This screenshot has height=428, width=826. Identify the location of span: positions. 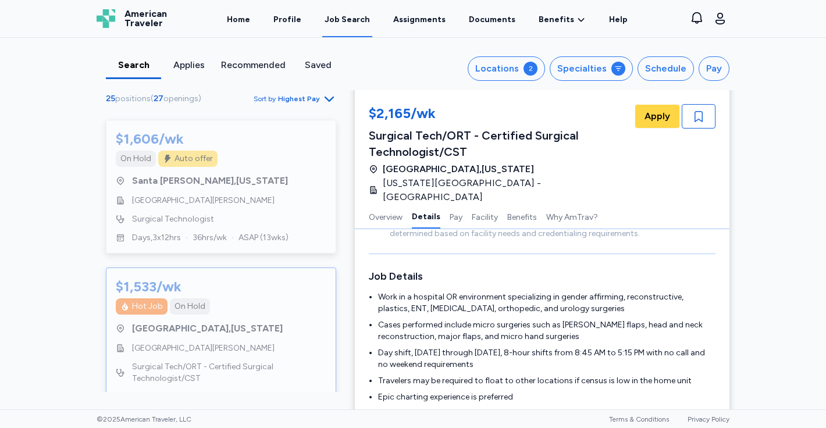
(133, 98).